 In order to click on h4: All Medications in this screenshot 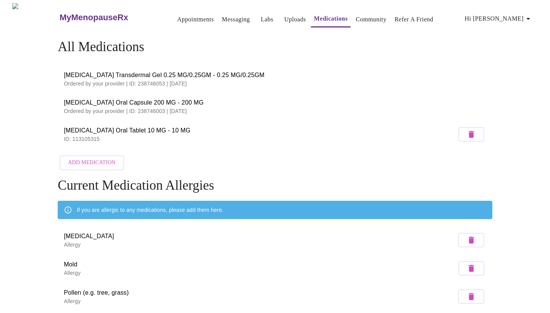, I will do `click(275, 47)`.